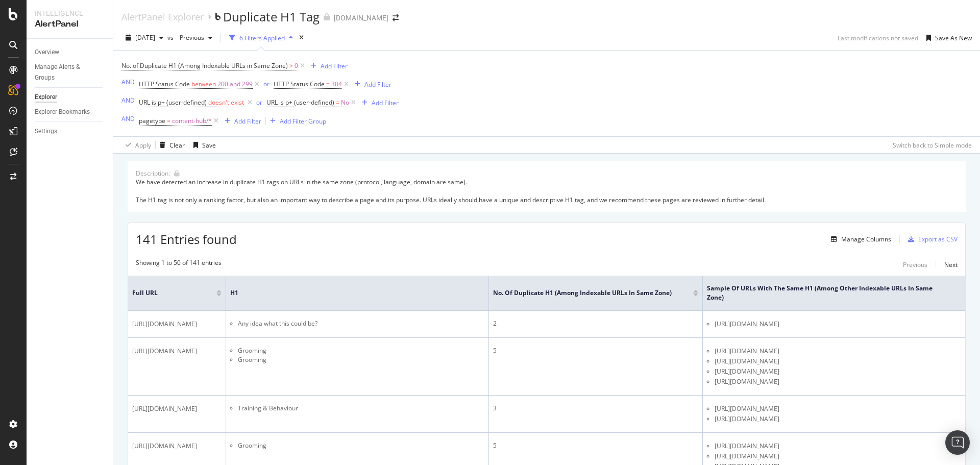 This screenshot has height=465, width=980. Describe the element at coordinates (70, 73) in the screenshot. I see `a: Manage Alerts & Groups` at that location.